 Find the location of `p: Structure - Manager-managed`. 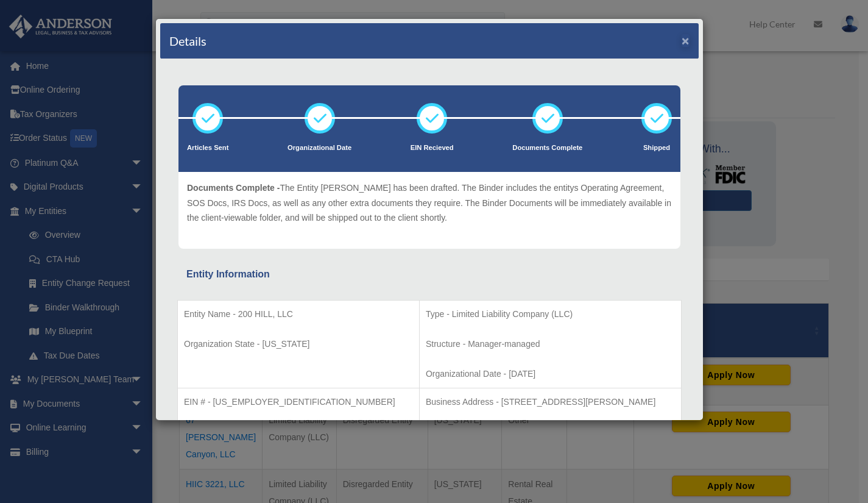

p: Structure - Manager-managed is located at coordinates (550, 344).